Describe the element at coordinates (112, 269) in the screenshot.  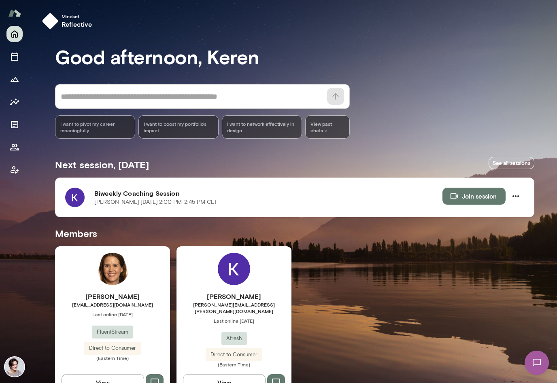
I see `img: Rachael Bewley` at that location.